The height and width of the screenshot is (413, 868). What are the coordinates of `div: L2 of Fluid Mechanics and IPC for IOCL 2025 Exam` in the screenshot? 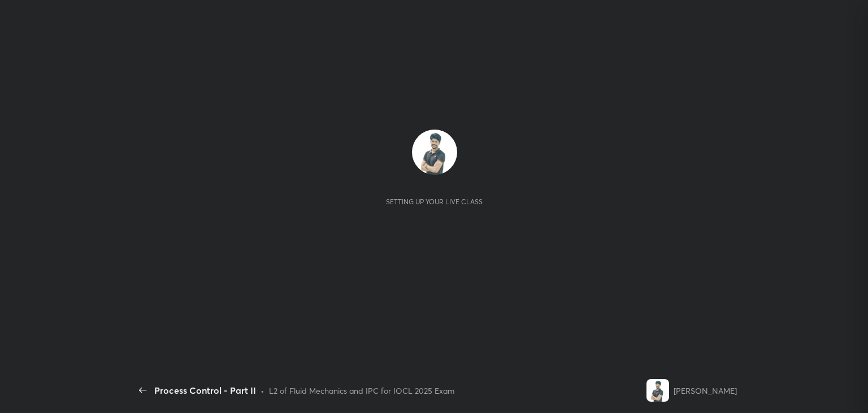 It's located at (362, 391).